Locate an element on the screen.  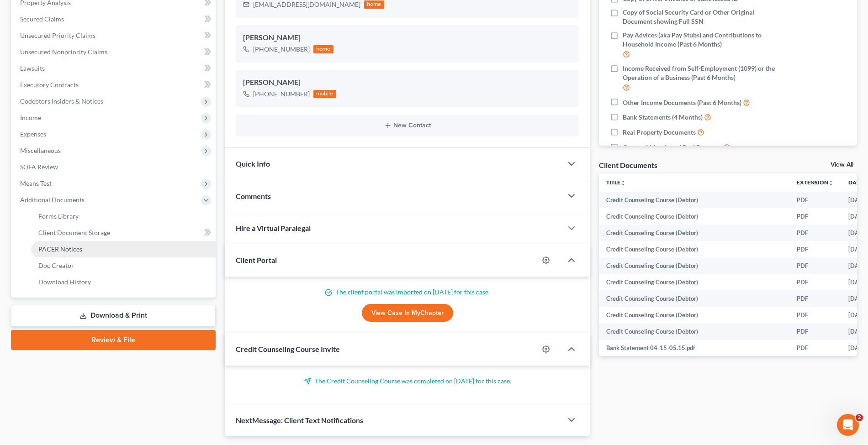
span: Secured Claims is located at coordinates (42, 19).